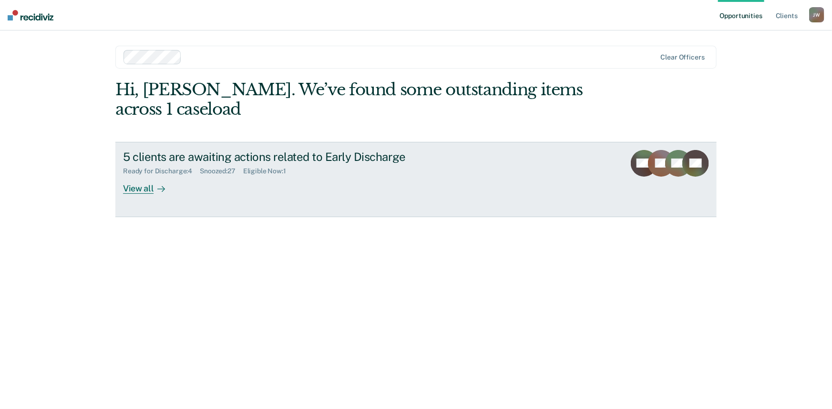 This screenshot has height=409, width=832. Describe the element at coordinates (31, 15) in the screenshot. I see `img: Recidiviz` at that location.